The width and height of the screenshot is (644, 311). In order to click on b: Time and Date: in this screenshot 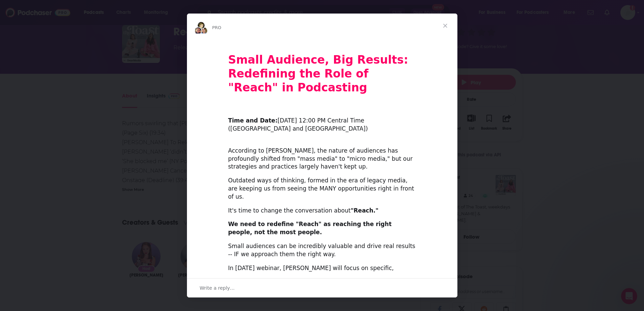, I will do `click(253, 120)`.